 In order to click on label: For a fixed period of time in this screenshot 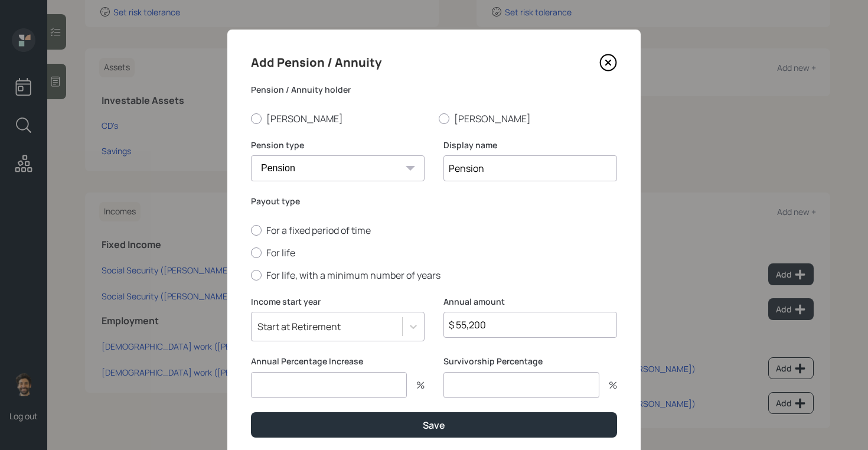, I will do `click(434, 230)`.